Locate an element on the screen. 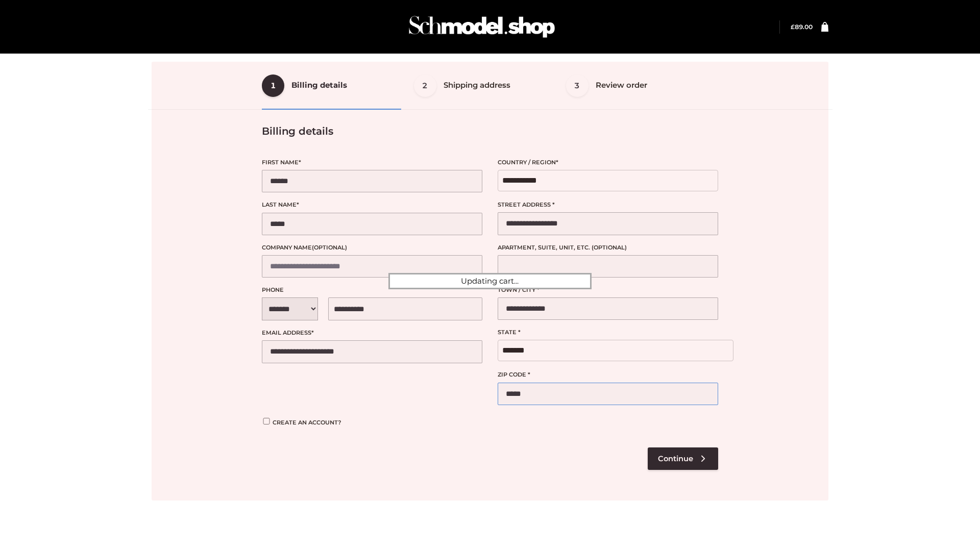  div: Updating cart... is located at coordinates (490, 281).